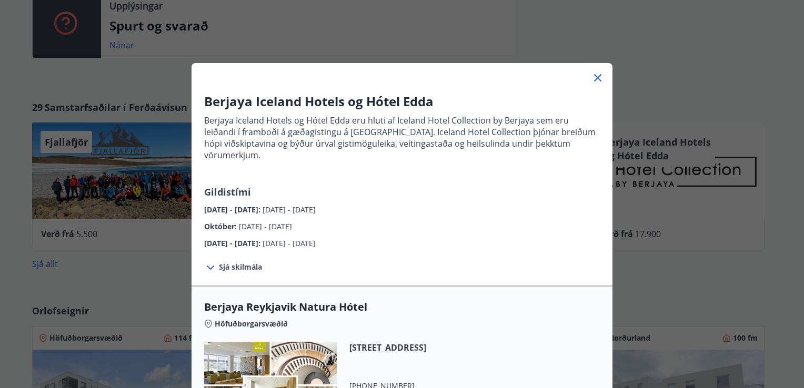 This screenshot has width=804, height=388. What do you see at coordinates (402, 307) in the screenshot?
I see `span: Berjaya Reykjavik Natura Hótel` at bounding box center [402, 307].